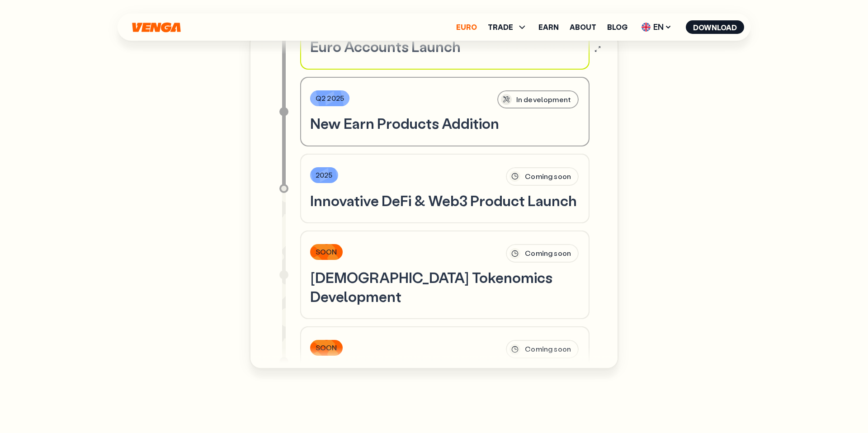 The image size is (868, 433). I want to click on img: flag-uk, so click(647, 27).